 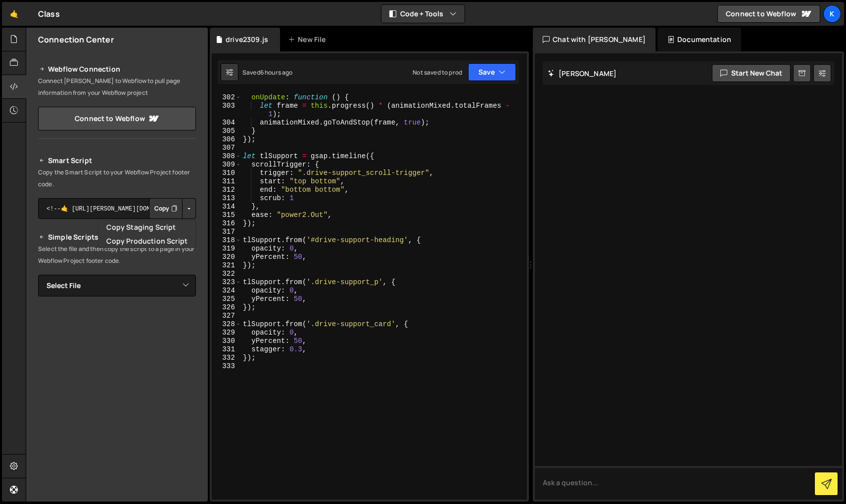 What do you see at coordinates (227, 207) in the screenshot?
I see `div: 314` at bounding box center [227, 207].